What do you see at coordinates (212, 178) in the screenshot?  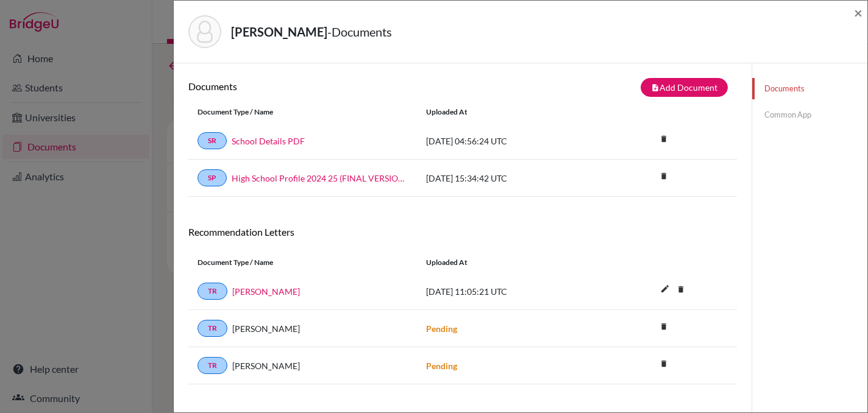 I see `a: SP` at bounding box center [212, 178].